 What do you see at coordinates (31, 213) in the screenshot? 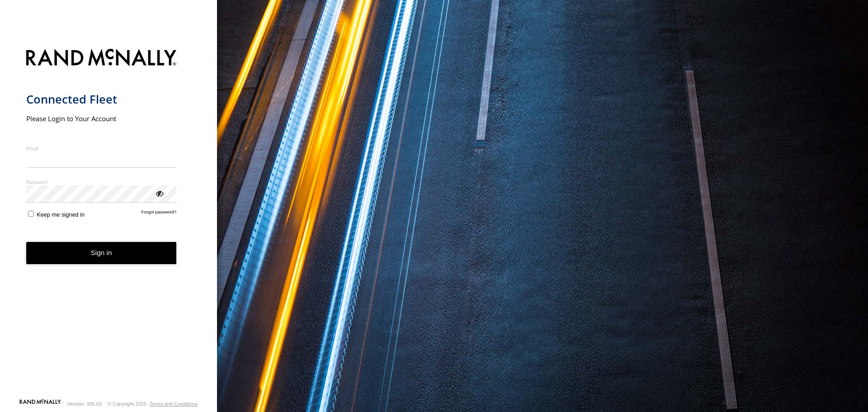
I see `input: Keep me signed in` at bounding box center [31, 213].